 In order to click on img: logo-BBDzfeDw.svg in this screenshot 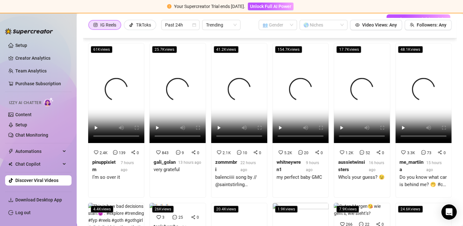, I will do `click(29, 31)`.